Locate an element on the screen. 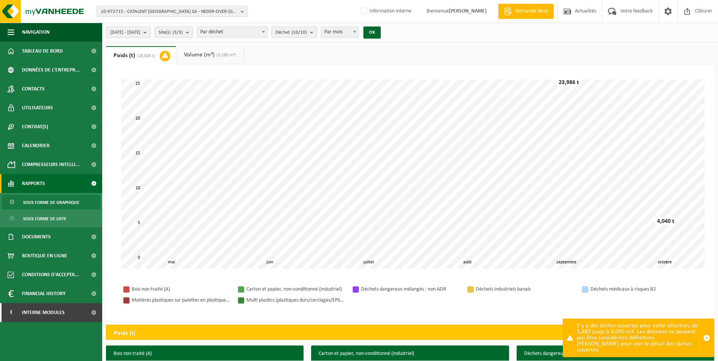  span: Calendrier is located at coordinates (36, 146).